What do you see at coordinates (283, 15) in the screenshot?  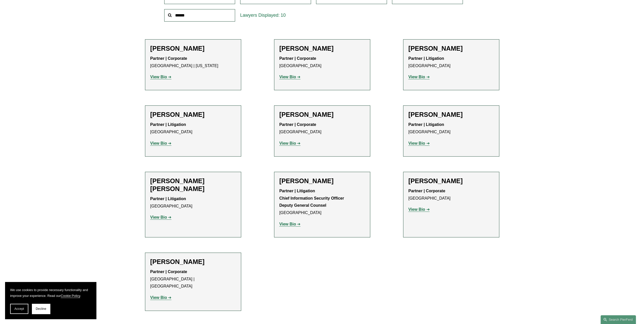 I see `span: 10` at bounding box center [283, 15].